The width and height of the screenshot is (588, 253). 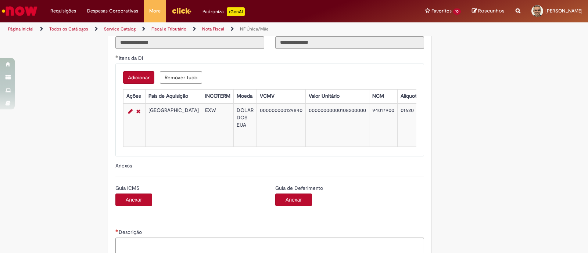 I want to click on a: Página inicial, so click(x=21, y=29).